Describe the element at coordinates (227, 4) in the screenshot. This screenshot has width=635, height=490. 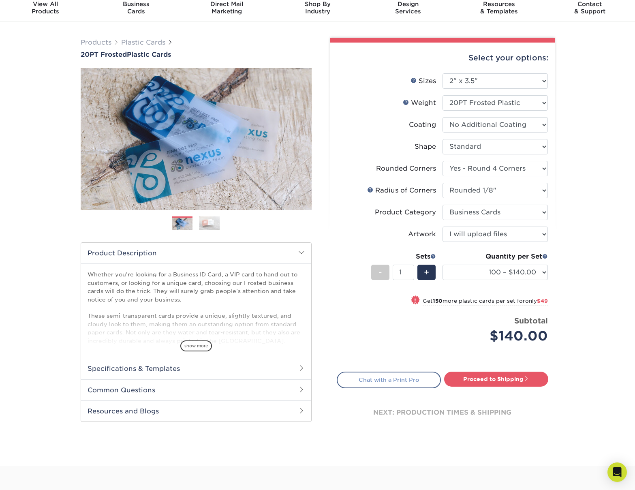
I see `span: Direct Mail` at that location.